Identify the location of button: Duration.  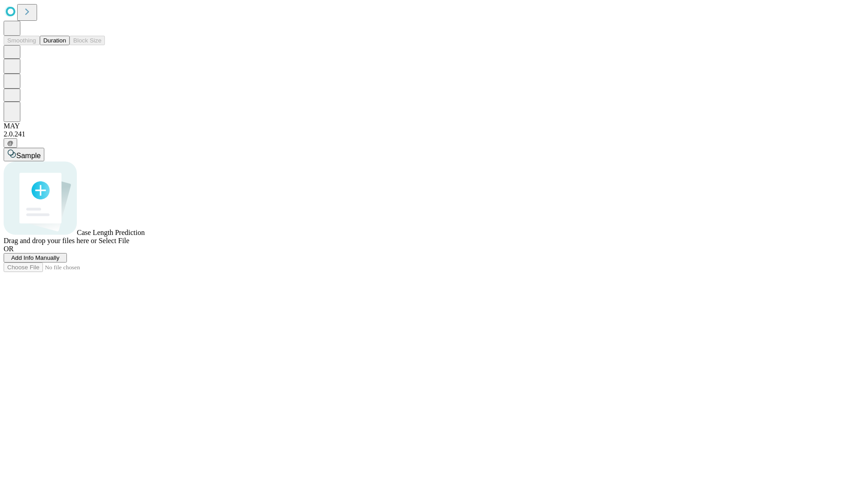
(54, 40).